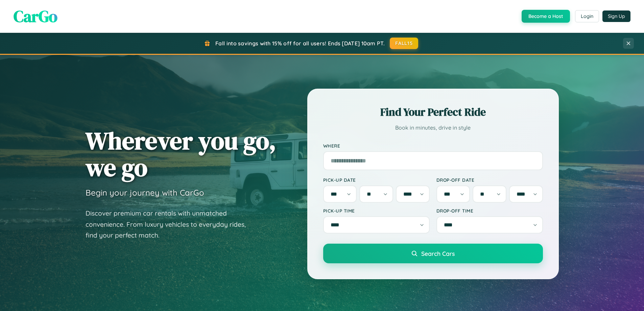 The image size is (644, 311). I want to click on p: Discover premium car rentals with unmatched convenience. From luxury vehicles to everyday rides, ..., so click(170, 224).